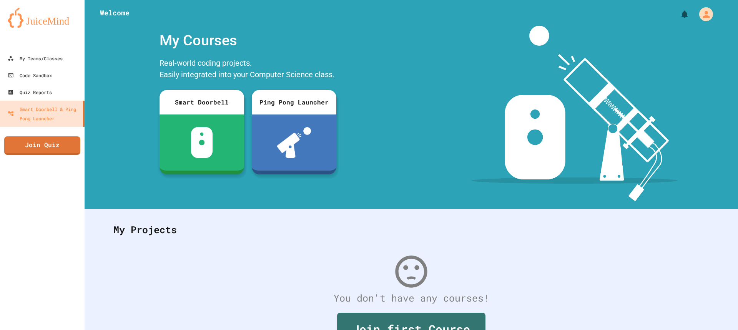 This screenshot has height=330, width=738. What do you see at coordinates (202, 143) in the screenshot?
I see `img: sdb-white.svg` at bounding box center [202, 143].